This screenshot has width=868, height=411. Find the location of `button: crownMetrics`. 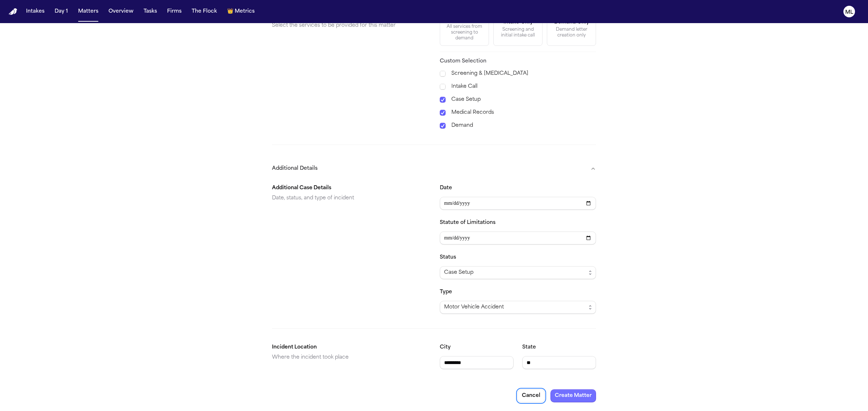

button: crownMetrics is located at coordinates (241, 12).